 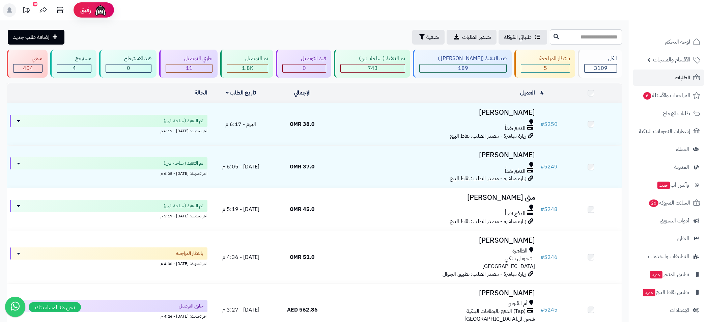 What do you see at coordinates (546, 68) in the screenshot?
I see `div: 5` at bounding box center [546, 68].